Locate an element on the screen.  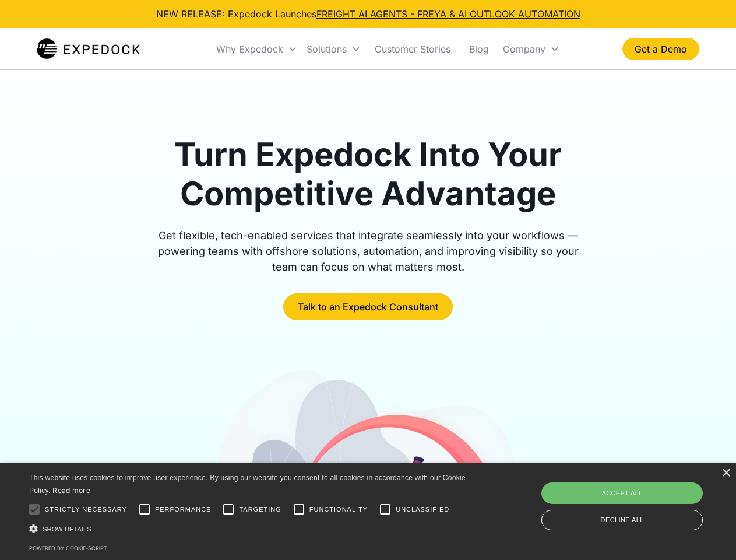
div: NEW RELEASE: Expedock Launches is located at coordinates (368, 14).